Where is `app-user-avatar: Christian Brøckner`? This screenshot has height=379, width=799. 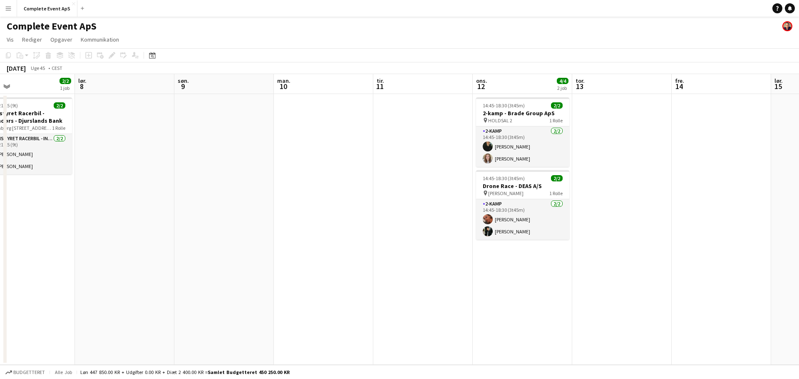 app-user-avatar: Christian Brøckner is located at coordinates (788, 26).